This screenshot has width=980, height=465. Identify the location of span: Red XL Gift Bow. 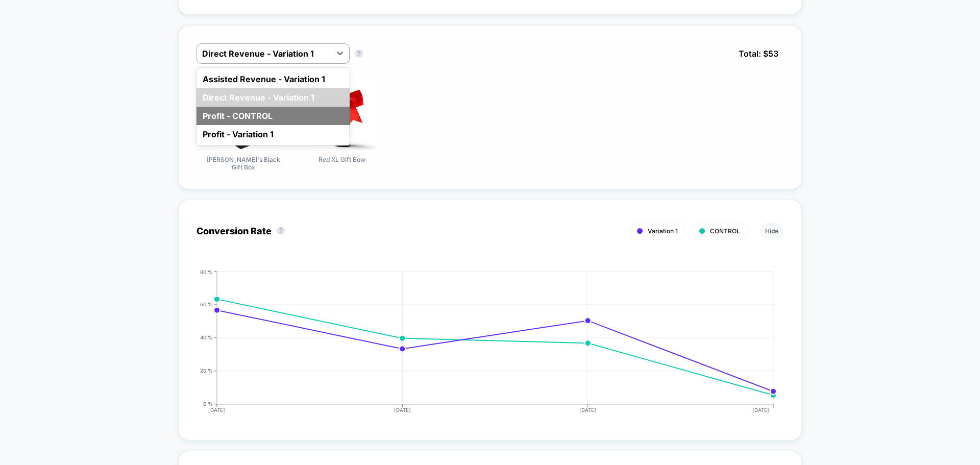
(342, 159).